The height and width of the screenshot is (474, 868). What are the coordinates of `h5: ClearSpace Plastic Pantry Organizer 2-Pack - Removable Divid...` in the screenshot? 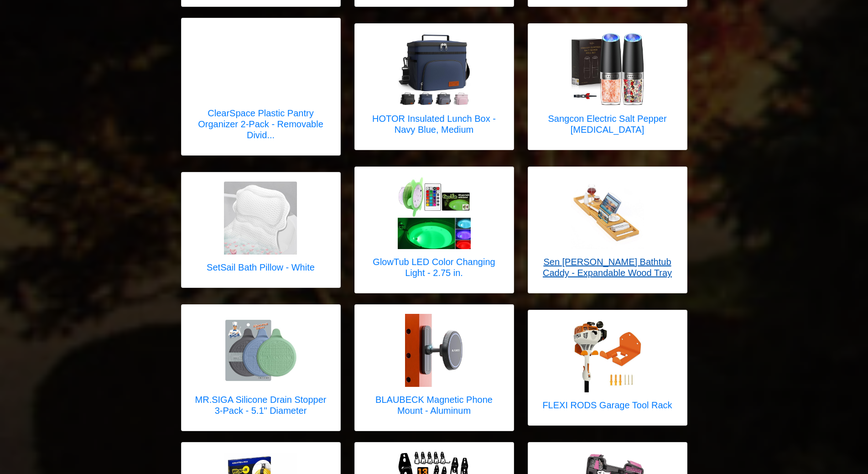 It's located at (261, 124).